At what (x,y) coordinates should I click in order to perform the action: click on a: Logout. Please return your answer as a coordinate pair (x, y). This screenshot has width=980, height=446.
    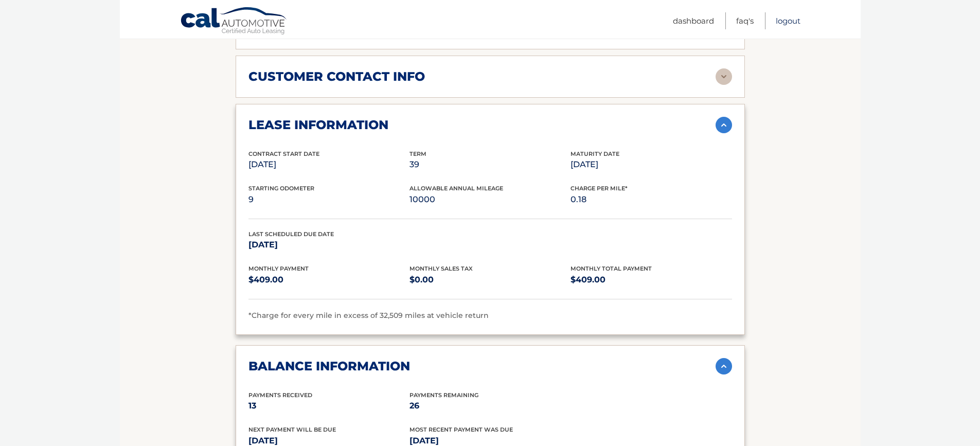
    Looking at the image, I should click on (787, 20).